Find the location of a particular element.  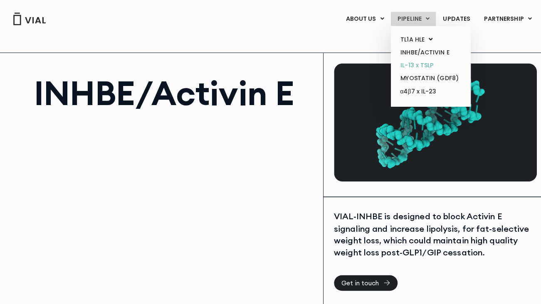

a: PARTNERSHIPMenu Toggle is located at coordinates (502, 19).